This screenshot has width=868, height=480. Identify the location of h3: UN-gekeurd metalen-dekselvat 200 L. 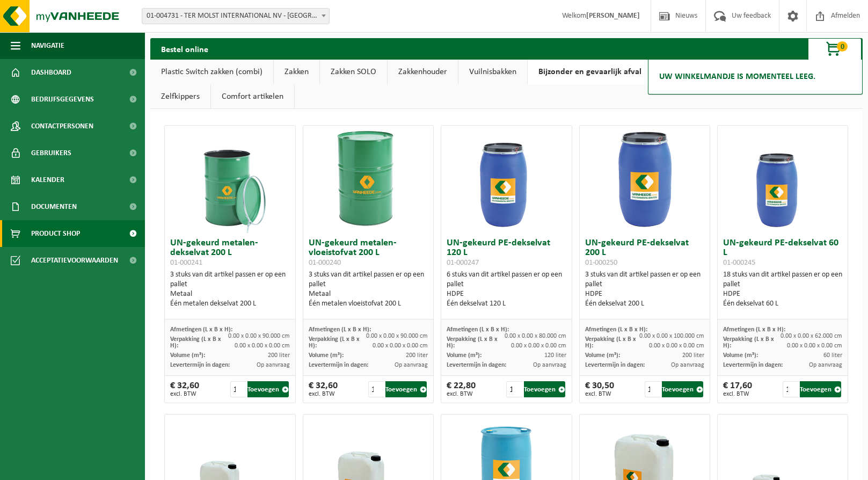
(230, 253).